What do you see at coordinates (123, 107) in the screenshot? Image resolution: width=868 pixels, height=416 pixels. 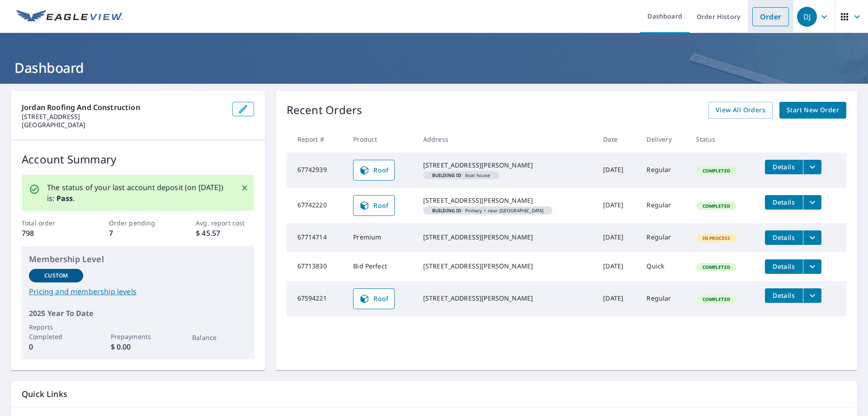 I see `p: Jordan Roofing and Construction` at bounding box center [123, 107].